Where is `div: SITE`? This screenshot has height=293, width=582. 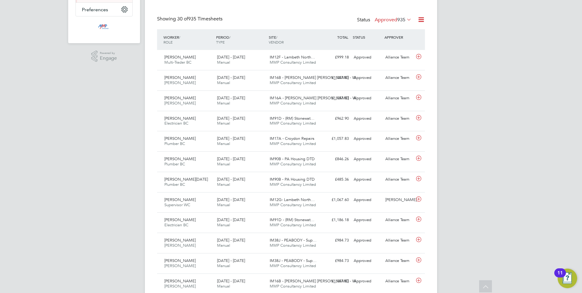 div: SITE is located at coordinates (293, 40).